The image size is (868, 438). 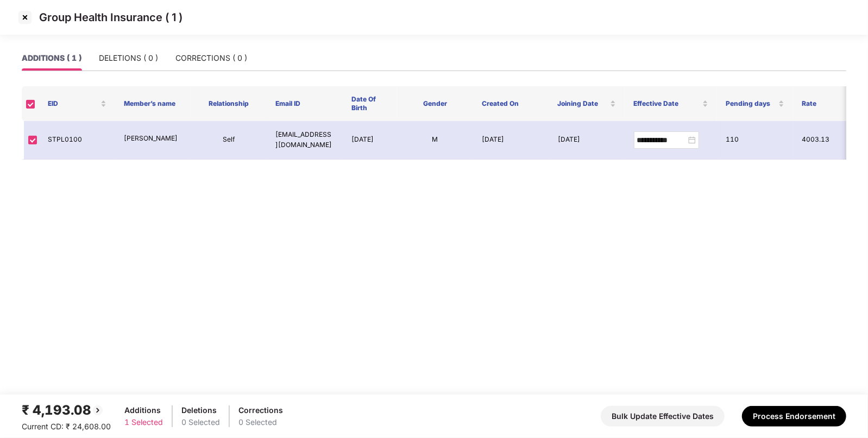 I want to click on div: 1 Selected, so click(x=143, y=423).